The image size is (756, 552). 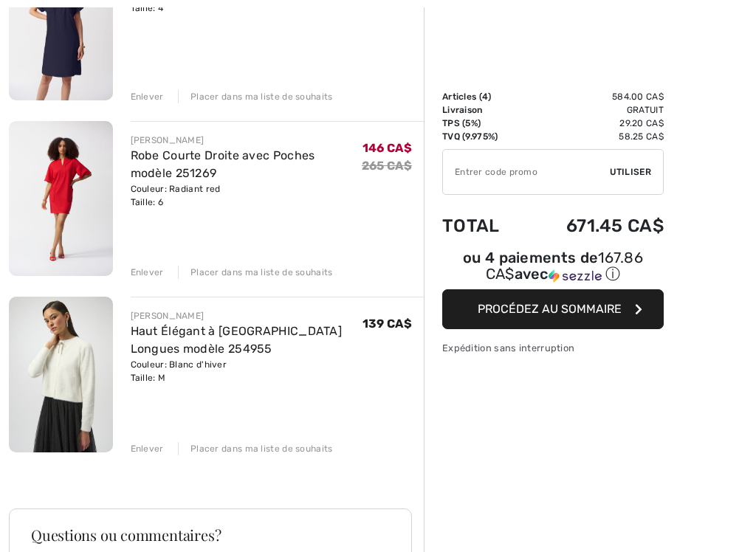 I want to click on td: 29.20 CA$, so click(x=594, y=123).